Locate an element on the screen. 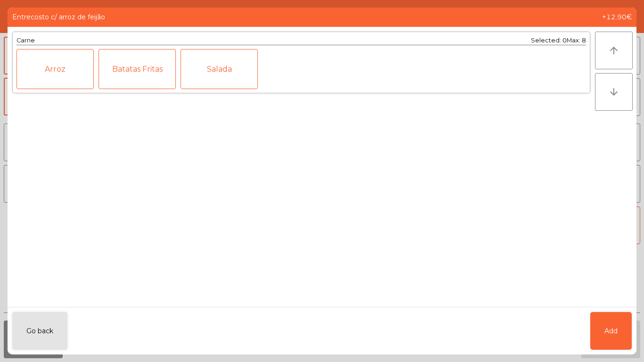 This screenshot has width=644, height=362. div: Batatas Fritas is located at coordinates (138, 69).